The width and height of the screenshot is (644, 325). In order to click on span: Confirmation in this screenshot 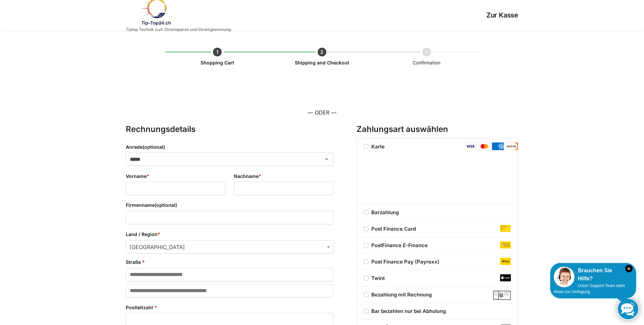, I will do `click(426, 62)`.